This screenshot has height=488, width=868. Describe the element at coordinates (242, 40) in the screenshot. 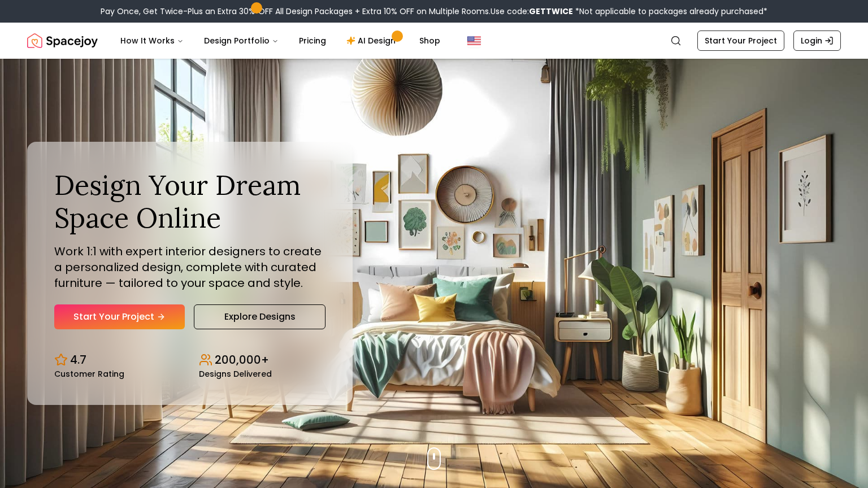

I see `button: Design Portfolio` at that location.